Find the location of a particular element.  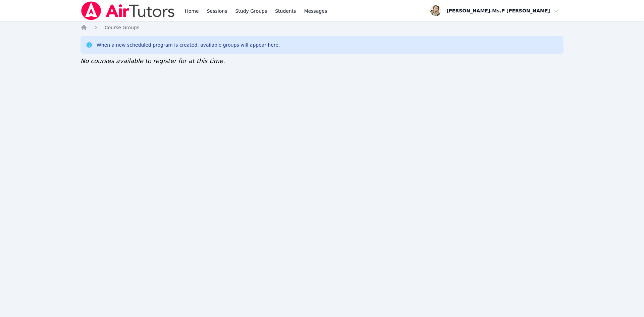

a: Course Groups is located at coordinates (122, 28).